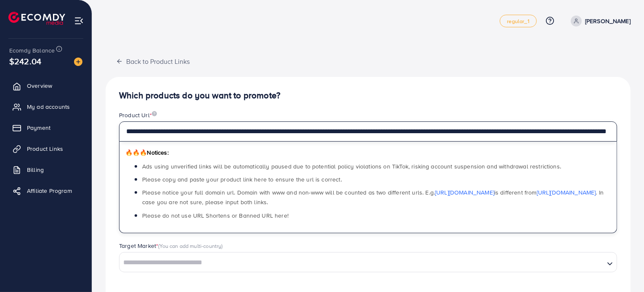  Describe the element at coordinates (215, 216) in the screenshot. I see `span: Please do not use URL Shortens or Banned URL here!` at that location.